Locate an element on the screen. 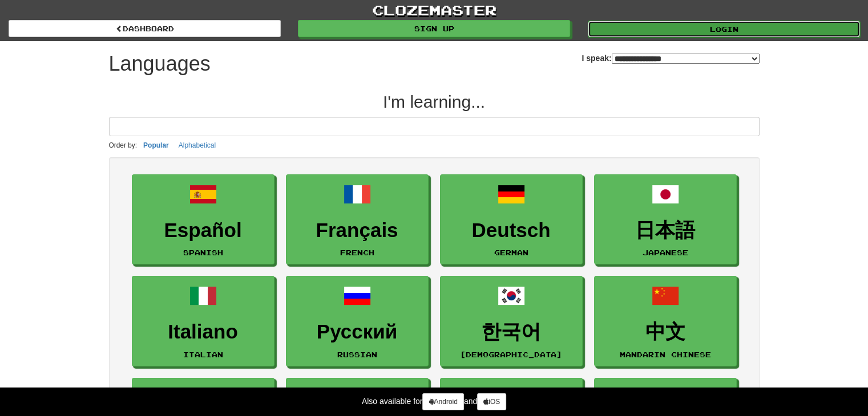  a: 中文Mandarin Chinese is located at coordinates (665, 321).